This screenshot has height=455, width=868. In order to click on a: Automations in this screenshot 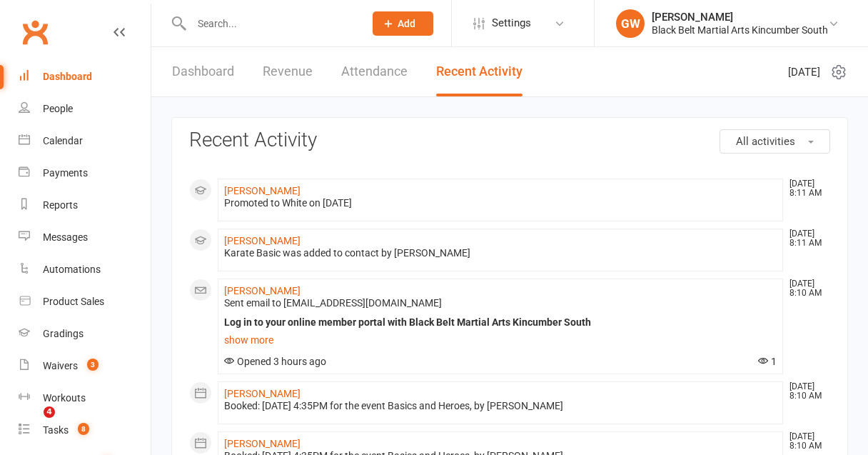, I will do `click(84, 269)`.